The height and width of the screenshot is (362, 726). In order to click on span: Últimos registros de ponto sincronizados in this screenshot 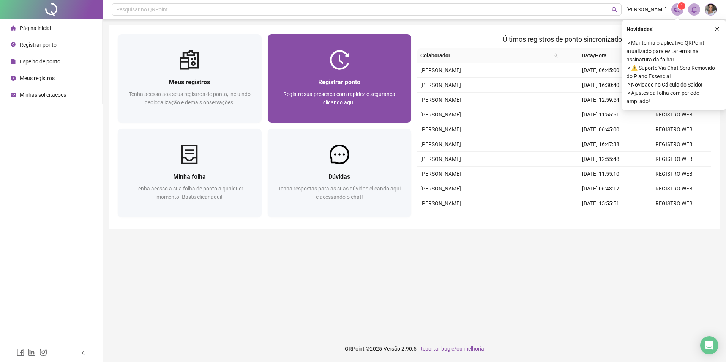, I will do `click(563, 39)`.